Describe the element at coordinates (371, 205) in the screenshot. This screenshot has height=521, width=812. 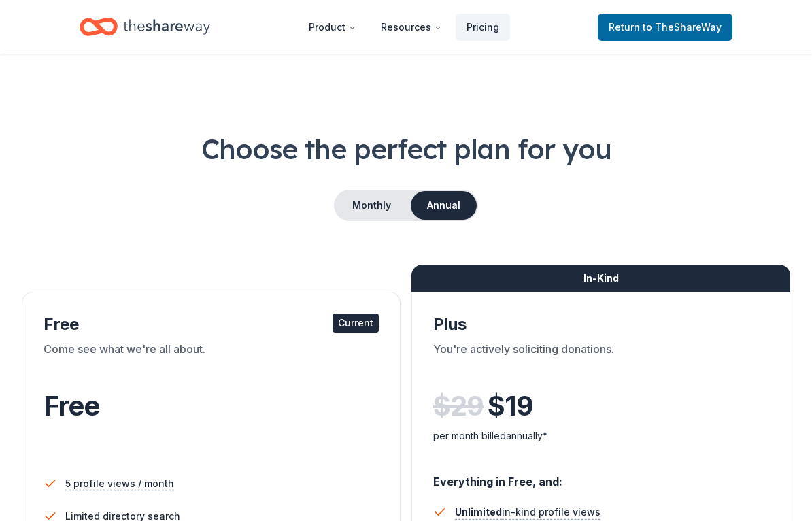
I see `button: Monthly` at that location.